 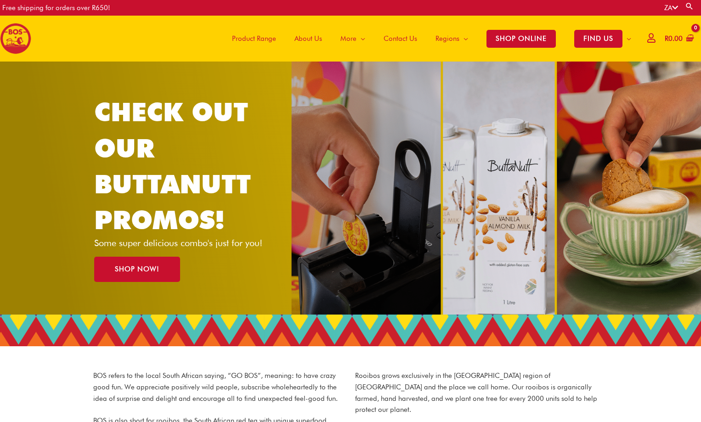 What do you see at coordinates (666, 39) in the screenshot?
I see `span: R` at bounding box center [666, 39].